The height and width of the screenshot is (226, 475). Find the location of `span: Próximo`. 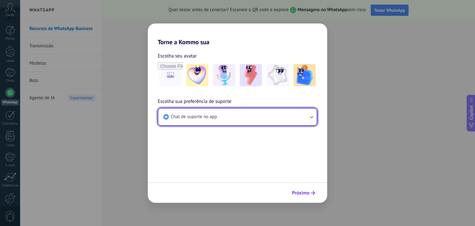

span: Próximo is located at coordinates (301, 193).